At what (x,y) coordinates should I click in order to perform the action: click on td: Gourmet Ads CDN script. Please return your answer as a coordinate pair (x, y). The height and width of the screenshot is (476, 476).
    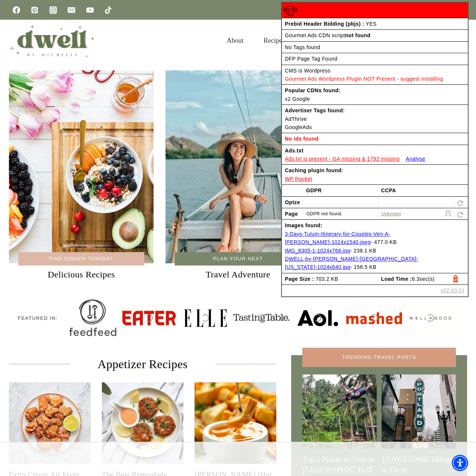
    Looking at the image, I should click on (374, 35).